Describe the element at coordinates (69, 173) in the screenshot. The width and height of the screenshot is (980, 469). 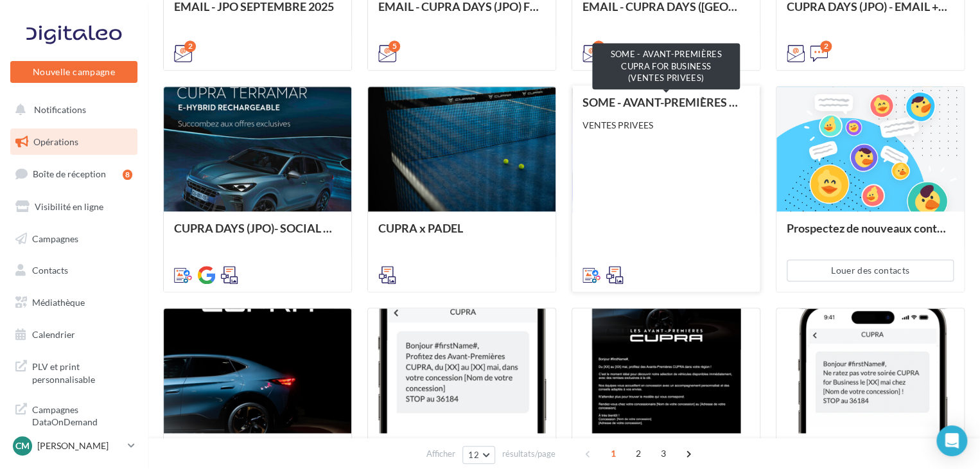
I see `span: Boîte de réception` at that location.